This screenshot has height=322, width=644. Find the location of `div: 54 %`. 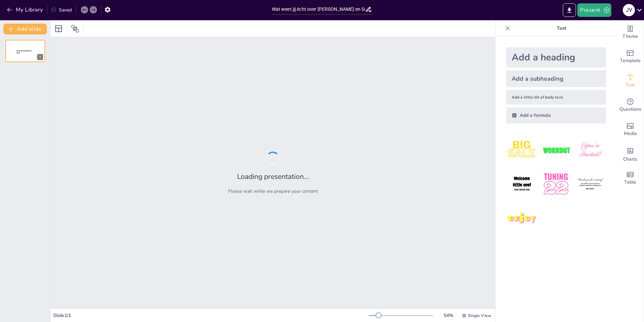

div: 54 % is located at coordinates (448, 315).